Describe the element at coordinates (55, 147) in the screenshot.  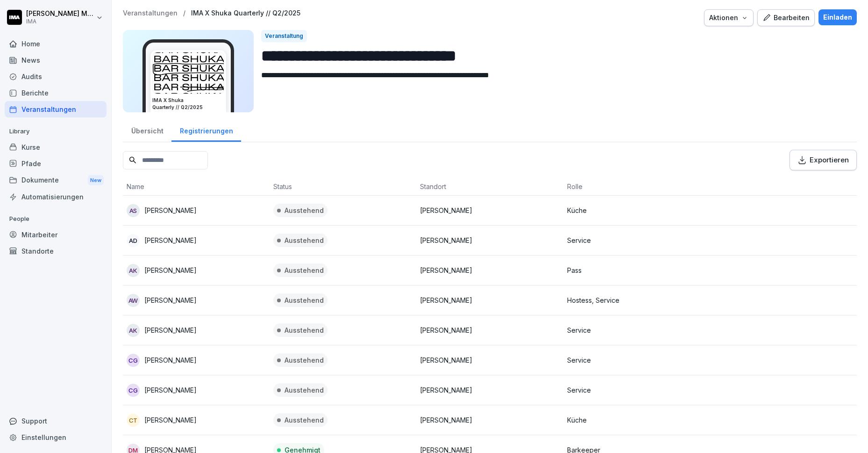
I see `div: Kurse` at that location.